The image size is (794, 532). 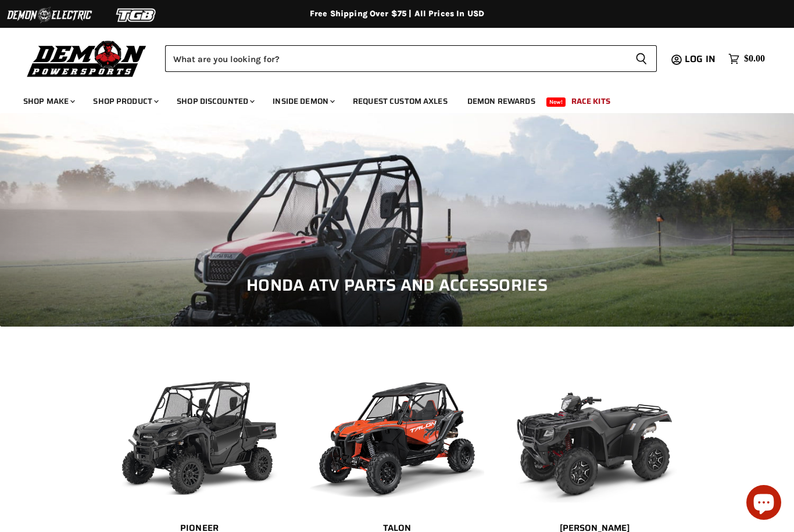 I want to click on img: Talon, so click(x=397, y=434).